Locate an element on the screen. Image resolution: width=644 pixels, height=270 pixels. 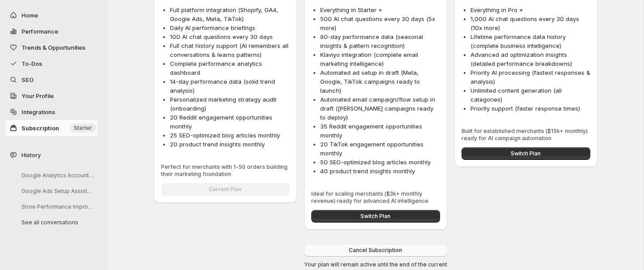
span: SEO is located at coordinates (27, 79).